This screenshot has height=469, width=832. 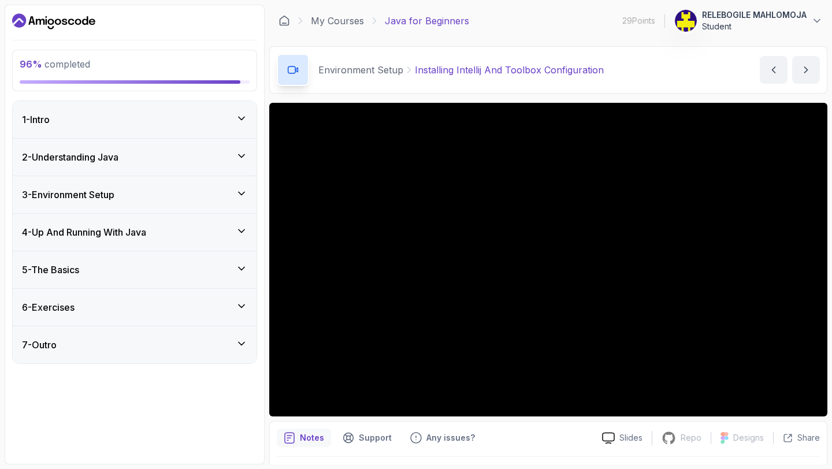 What do you see at coordinates (135, 345) in the screenshot?
I see `button: 7-Outro` at bounding box center [135, 345].